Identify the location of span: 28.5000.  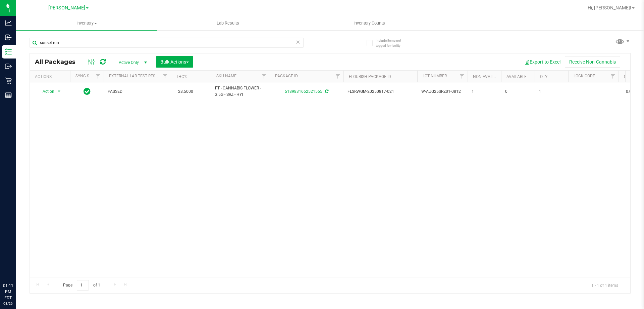
(186, 92).